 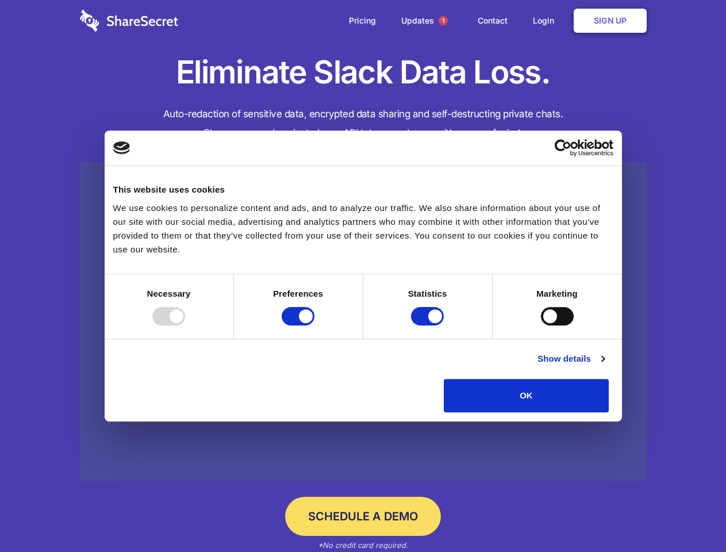 What do you see at coordinates (362, 21) in the screenshot?
I see `a: Pricing` at bounding box center [362, 21].